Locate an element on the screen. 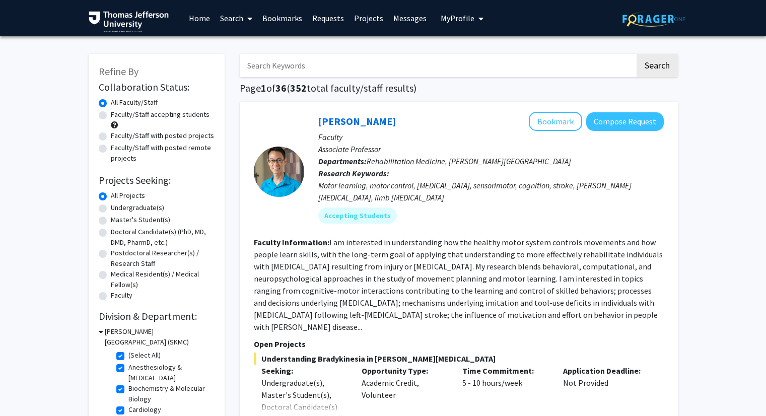 This screenshot has width=766, height=416. img: ForagerOne Logo is located at coordinates (654, 19).